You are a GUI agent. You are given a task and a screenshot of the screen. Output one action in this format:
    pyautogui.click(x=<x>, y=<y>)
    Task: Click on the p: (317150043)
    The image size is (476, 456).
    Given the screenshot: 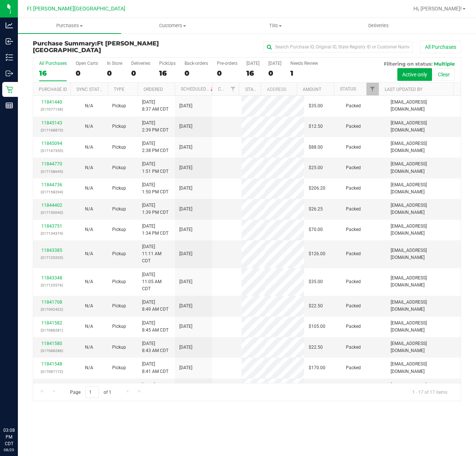 What is the action you would take?
    pyautogui.click(x=52, y=212)
    